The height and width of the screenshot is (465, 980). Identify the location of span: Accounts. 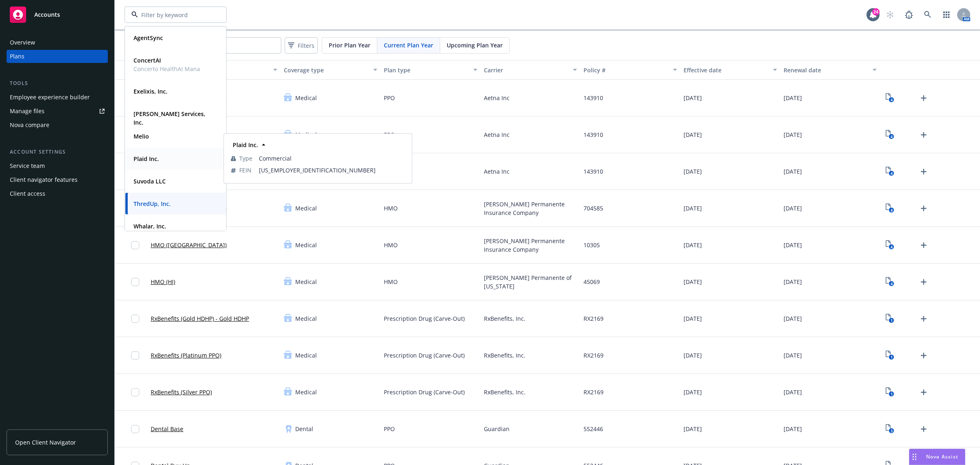
(47, 15).